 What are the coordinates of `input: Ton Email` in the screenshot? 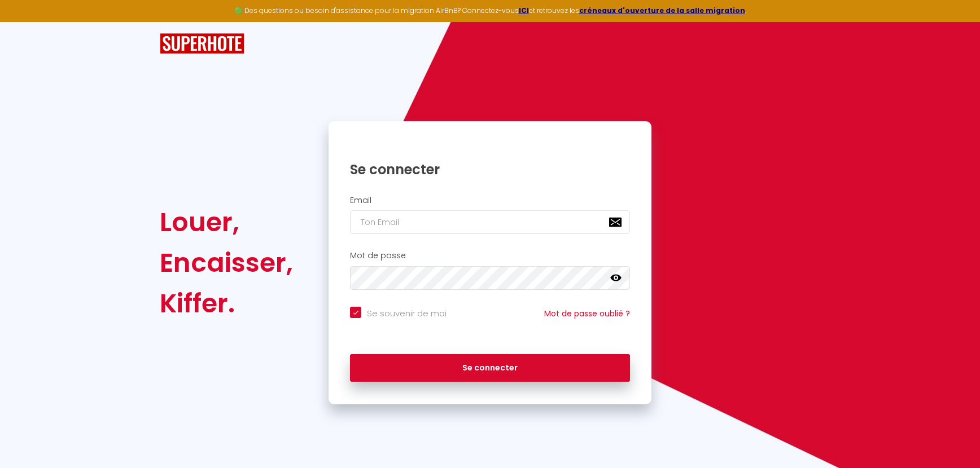 It's located at (490, 222).